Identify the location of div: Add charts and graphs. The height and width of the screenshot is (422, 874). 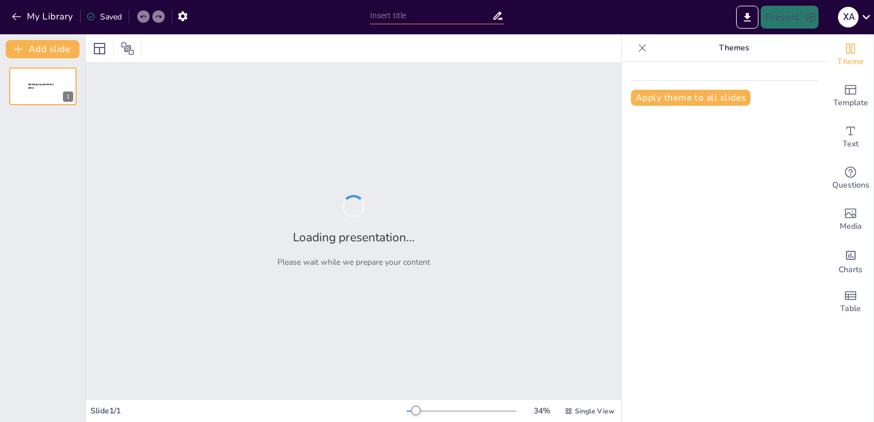
(851, 261).